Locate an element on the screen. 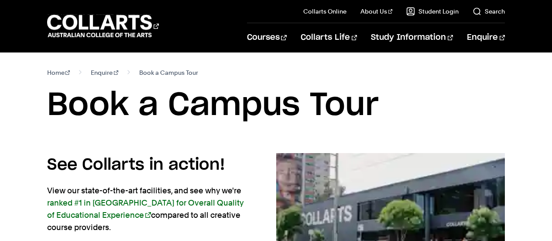 The width and height of the screenshot is (552, 241). a: Search is located at coordinates (489, 11).